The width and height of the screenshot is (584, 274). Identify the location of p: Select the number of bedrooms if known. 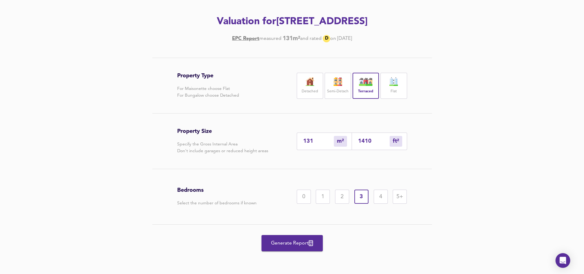
(217, 203).